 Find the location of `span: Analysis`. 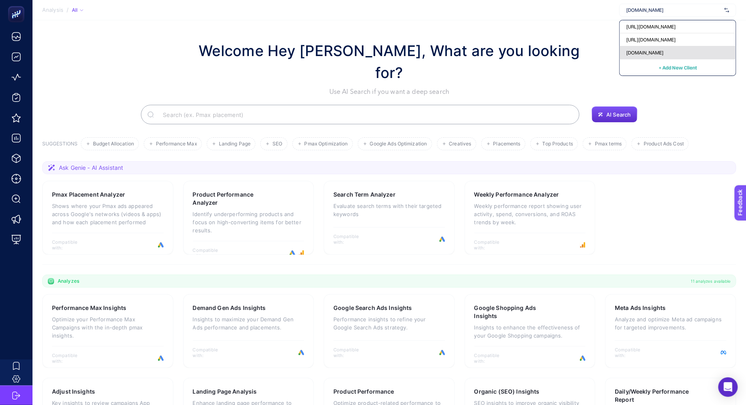

span: Analysis is located at coordinates (53, 10).